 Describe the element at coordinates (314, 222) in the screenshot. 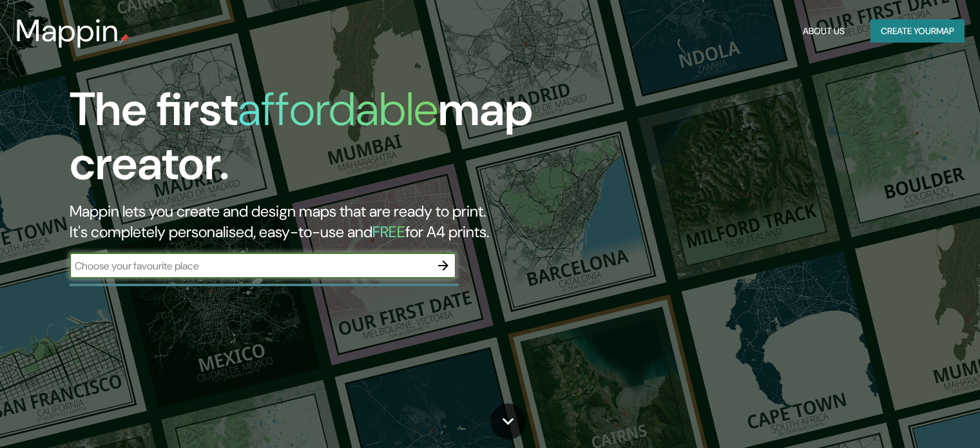

I see `h2: Mappin lets you create and design maps that are ready to print. It's completely personalised, eas...` at that location.